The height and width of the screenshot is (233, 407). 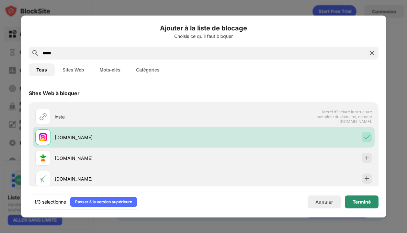 What do you see at coordinates (324, 202) in the screenshot?
I see `div: Annuler` at bounding box center [324, 202].